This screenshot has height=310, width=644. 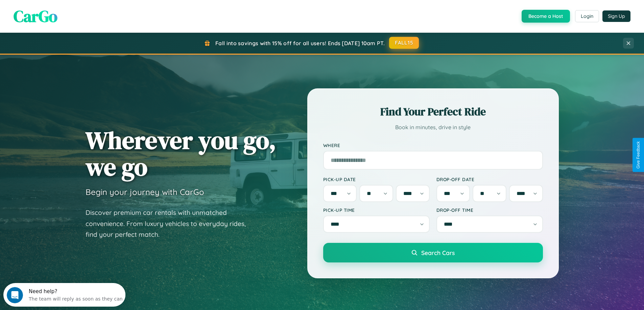 What do you see at coordinates (181, 154) in the screenshot?
I see `h1: Wherever you go, we go` at bounding box center [181, 154].